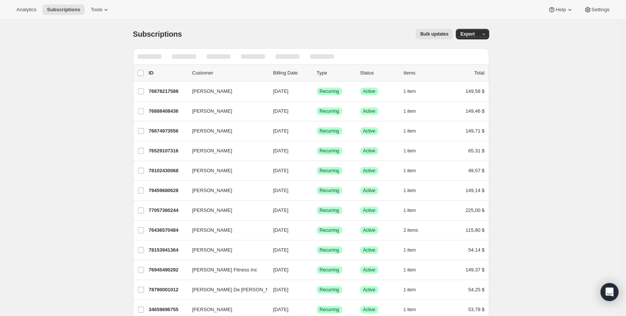 The width and height of the screenshot is (626, 316). What do you see at coordinates (476, 151) in the screenshot?
I see `span: 65,31 $` at bounding box center [476, 151].